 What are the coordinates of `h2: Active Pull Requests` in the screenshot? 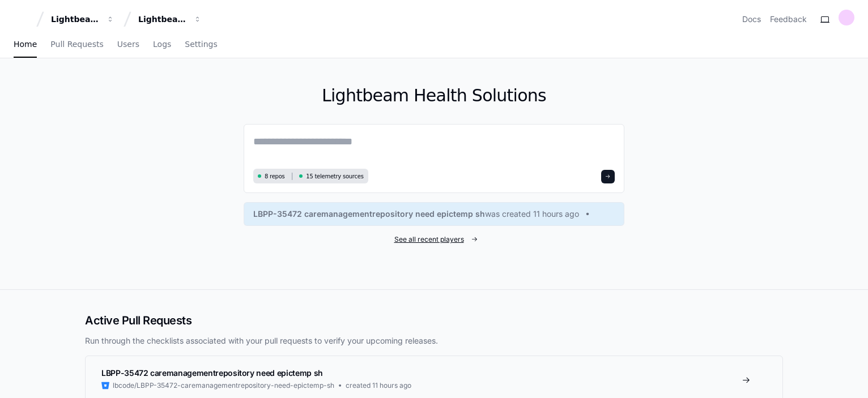 It's located at (434, 321).